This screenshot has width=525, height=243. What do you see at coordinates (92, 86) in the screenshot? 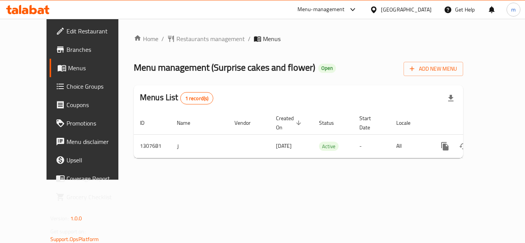
I see `a: Choice Groups` at bounding box center [92, 86].